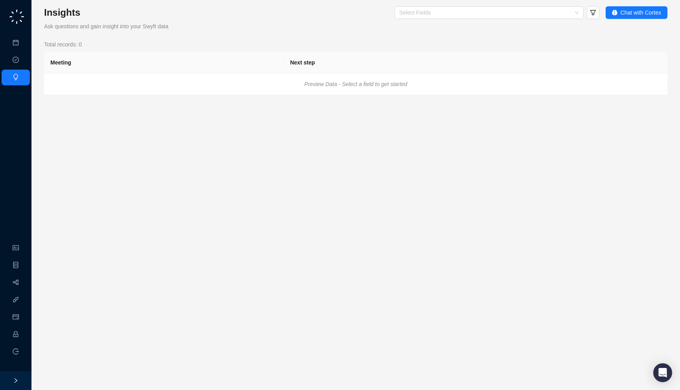 This screenshot has width=680, height=390. What do you see at coordinates (16, 352) in the screenshot?
I see `span: logout` at bounding box center [16, 352].